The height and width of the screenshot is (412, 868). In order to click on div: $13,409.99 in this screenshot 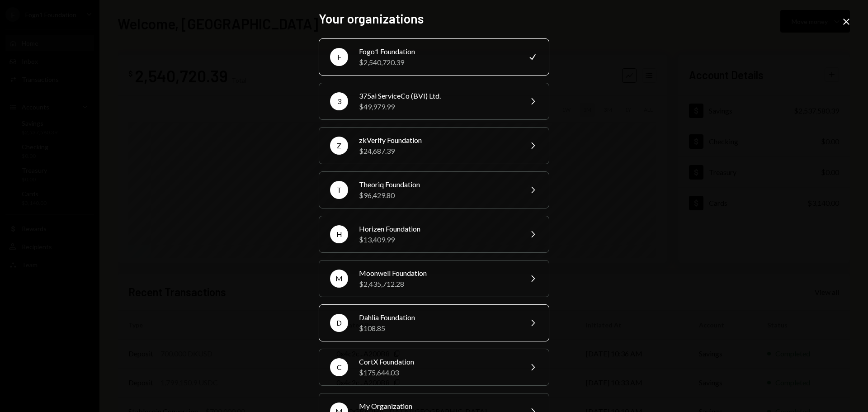, I will do `click(438, 240)`.